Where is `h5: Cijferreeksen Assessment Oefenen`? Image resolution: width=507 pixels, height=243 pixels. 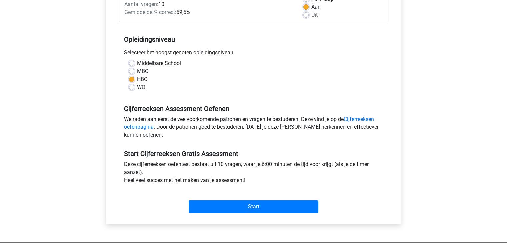 h5: Cijferreeksen Assessment Oefenen is located at coordinates (254, 109).